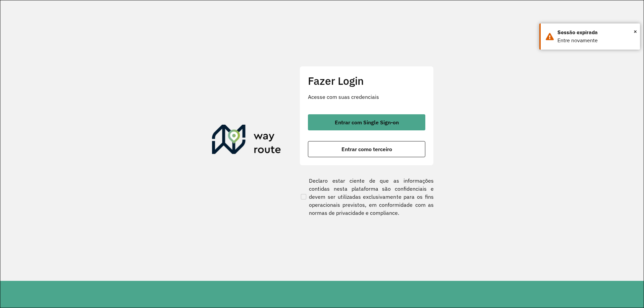 The image size is (644, 308). Describe the element at coordinates (596, 41) in the screenshot. I see `div: Entre novamente` at that location.